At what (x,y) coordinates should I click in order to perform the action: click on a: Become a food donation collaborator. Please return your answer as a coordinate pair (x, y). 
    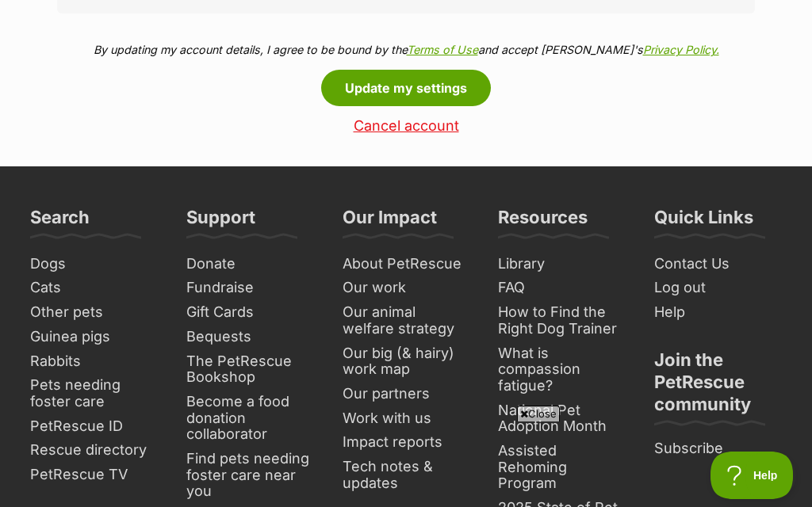
    Looking at the image, I should click on (250, 418).